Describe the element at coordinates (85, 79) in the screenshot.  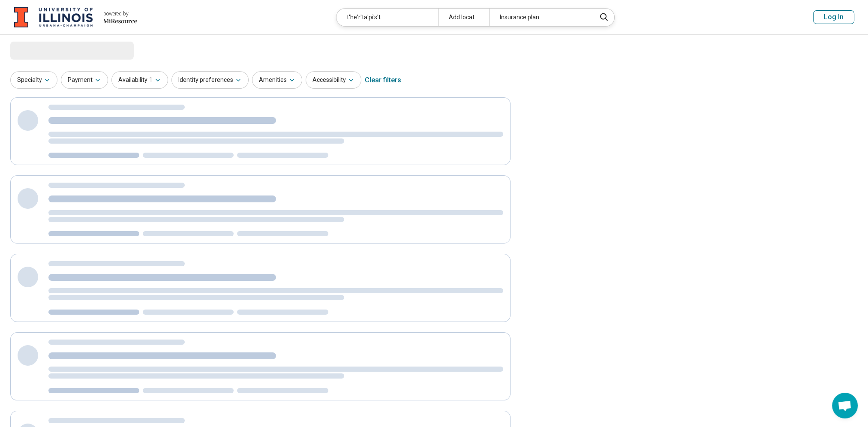
I see `button: Payment` at that location.